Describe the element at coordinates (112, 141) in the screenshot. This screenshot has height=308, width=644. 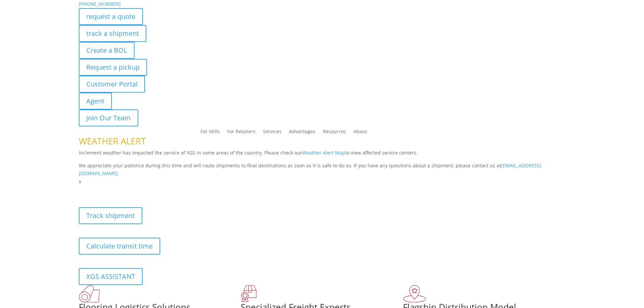
I see `span: WEATHER ALERT` at that location.